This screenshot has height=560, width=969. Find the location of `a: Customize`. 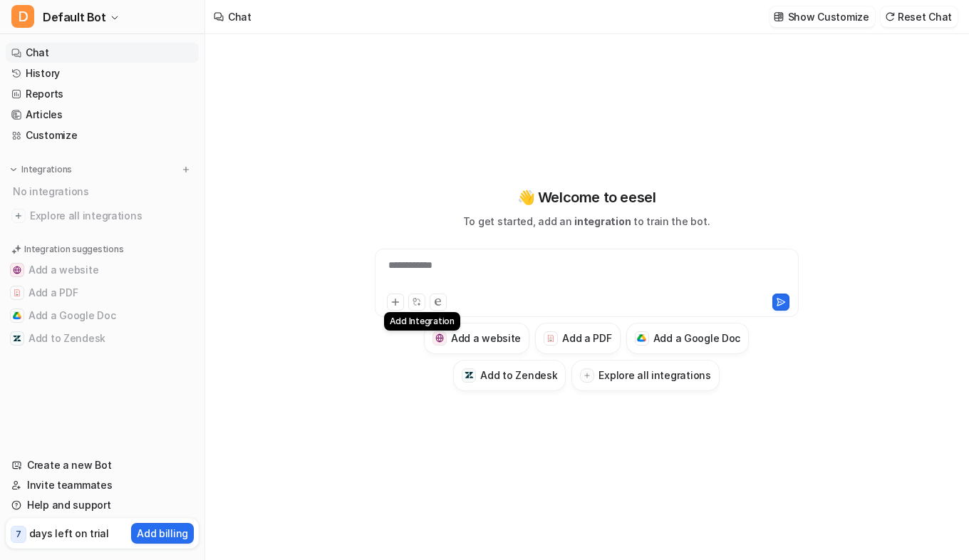

a: Customize is located at coordinates (102, 136).